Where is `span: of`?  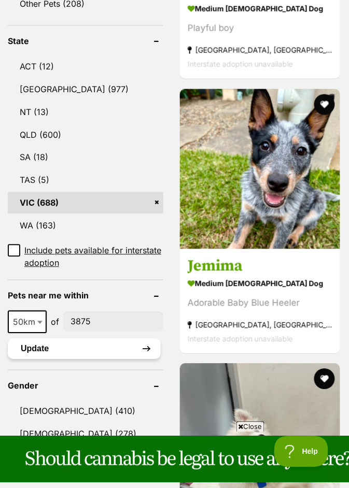 span: of is located at coordinates (55, 322).